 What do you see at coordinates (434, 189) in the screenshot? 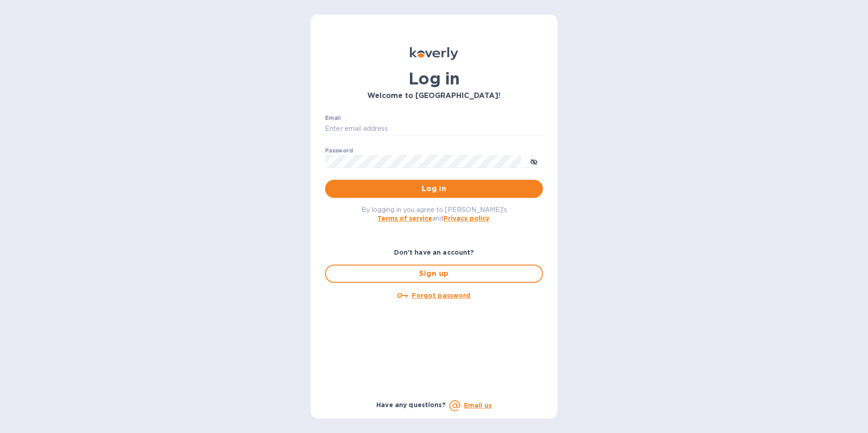
I see `button: Log in` at bounding box center [434, 189].